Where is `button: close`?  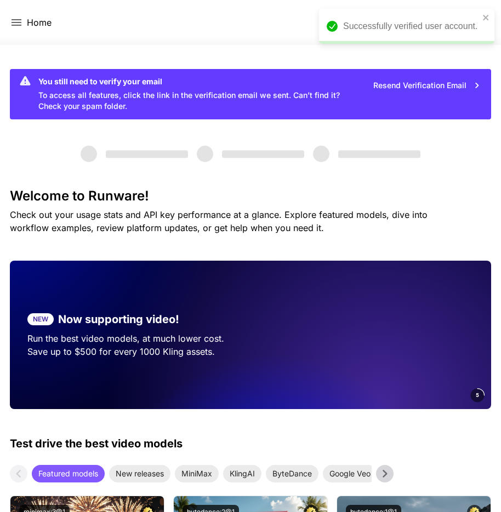 button: close is located at coordinates (486, 18).